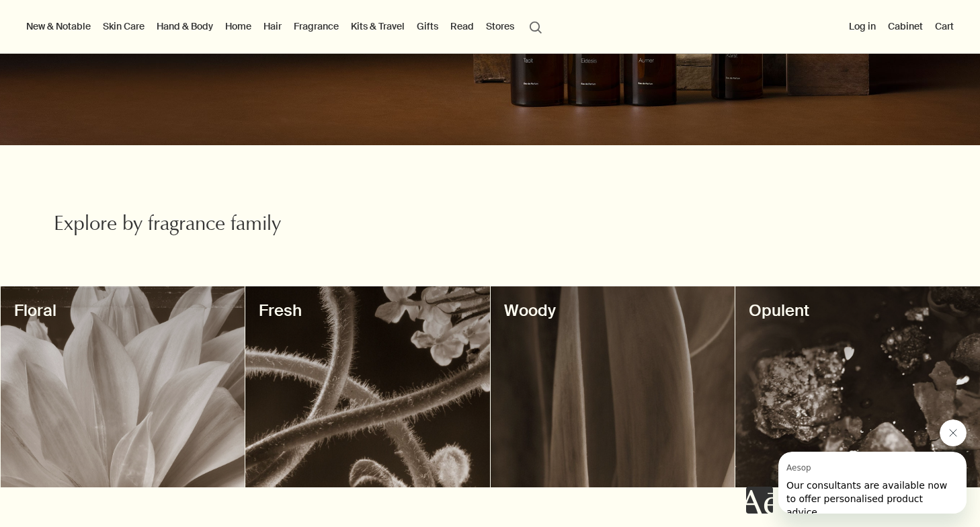 Image resolution: width=980 pixels, height=527 pixels. I want to click on a: Hair, so click(272, 26).